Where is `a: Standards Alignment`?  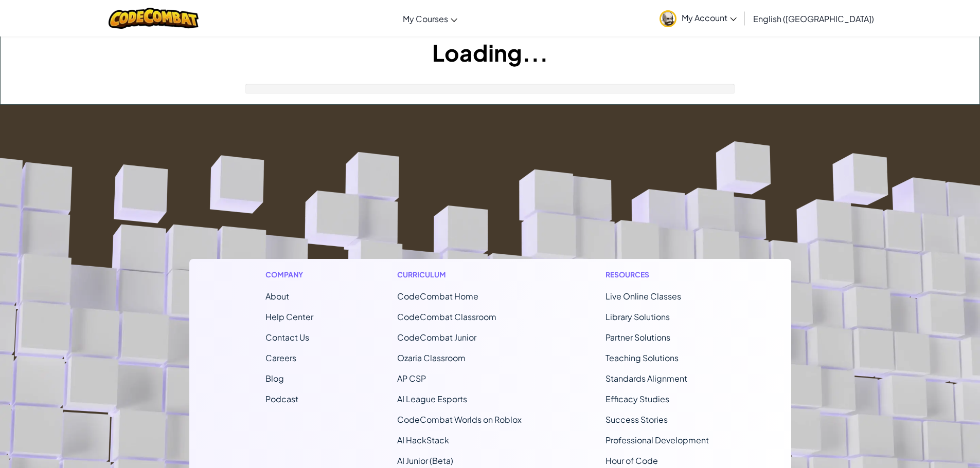 a: Standards Alignment is located at coordinates (646, 378).